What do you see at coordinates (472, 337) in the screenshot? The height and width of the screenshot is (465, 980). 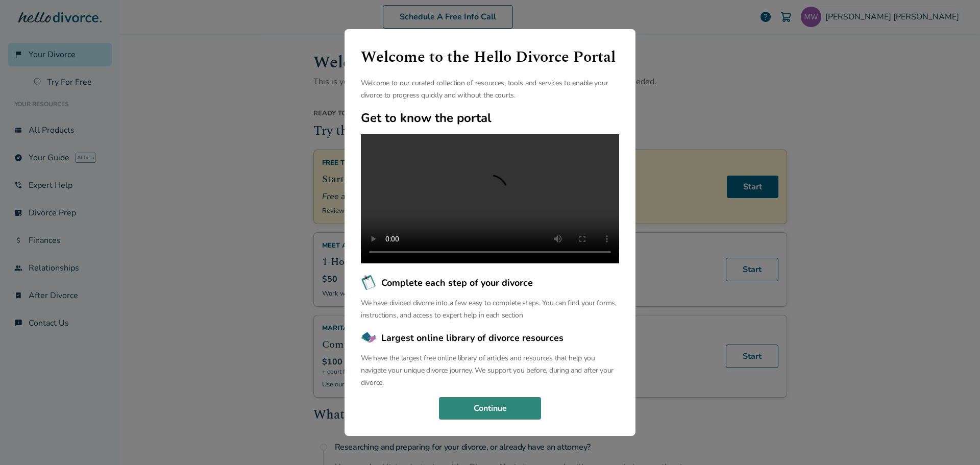 I see `span: Largest online library of divorce resources` at bounding box center [472, 337].